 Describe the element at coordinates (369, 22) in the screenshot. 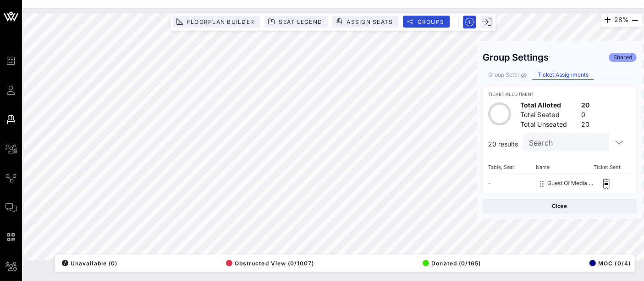

I see `span: Assign Seats` at that location.